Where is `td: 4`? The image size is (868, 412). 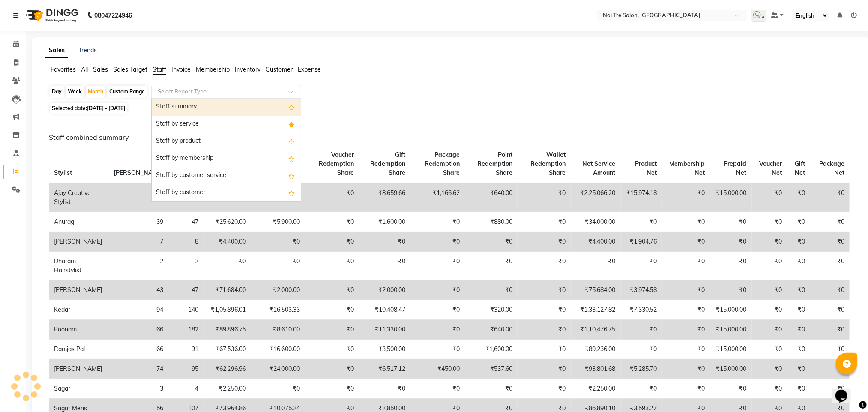 td: 4 is located at coordinates (186, 389).